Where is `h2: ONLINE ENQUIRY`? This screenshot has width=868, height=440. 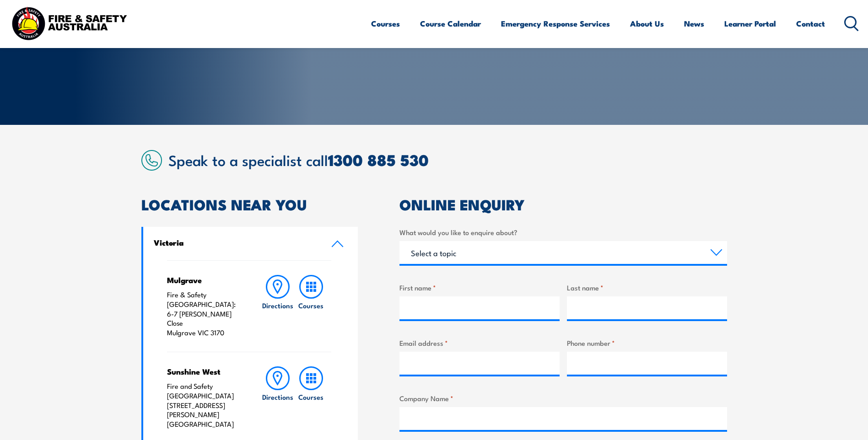 h2: ONLINE ENQUIRY is located at coordinates (564, 204).